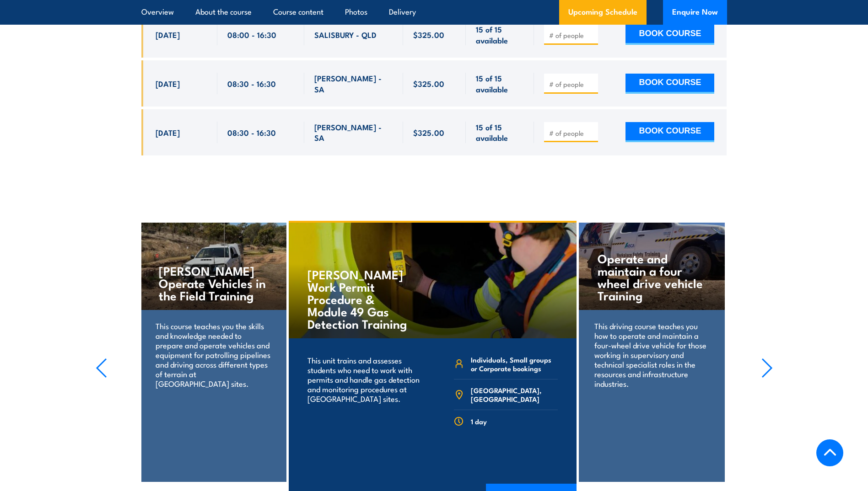 This screenshot has width=868, height=491. What do you see at coordinates (652, 354) in the screenshot?
I see `p: This driving course teaches you how to operate and maintain a four-wheel drive vehicle for those ...` at bounding box center [652, 354].